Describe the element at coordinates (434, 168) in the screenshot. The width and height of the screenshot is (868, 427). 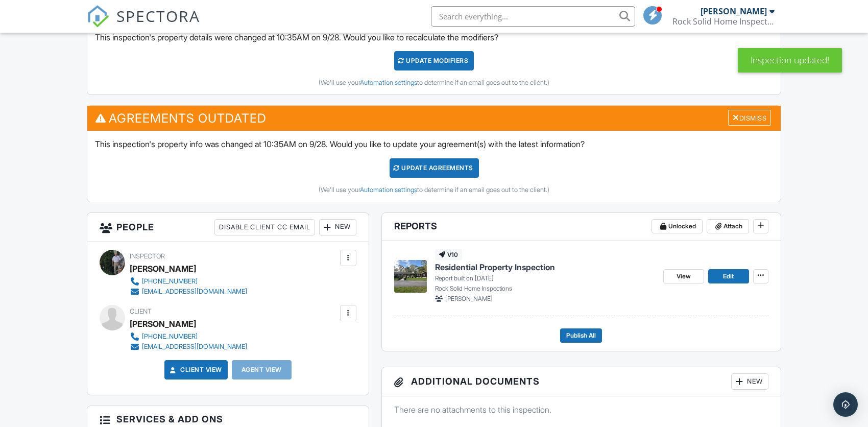
I see `div: Update Agreements` at that location.